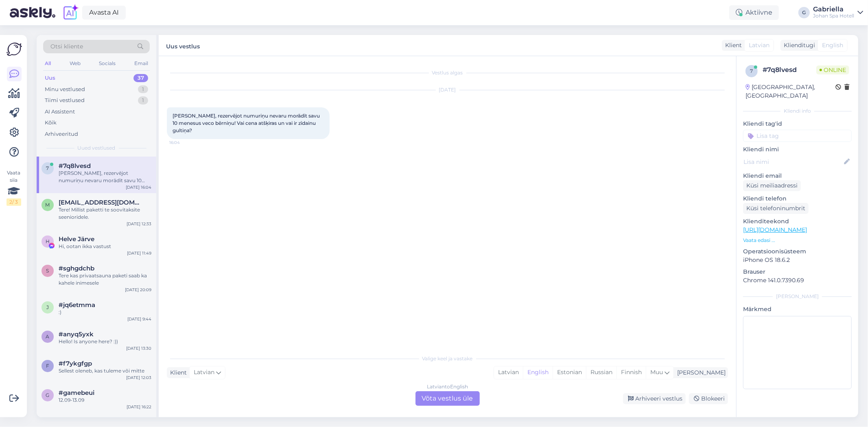  I want to click on p: Kliendi telefon, so click(797, 198).